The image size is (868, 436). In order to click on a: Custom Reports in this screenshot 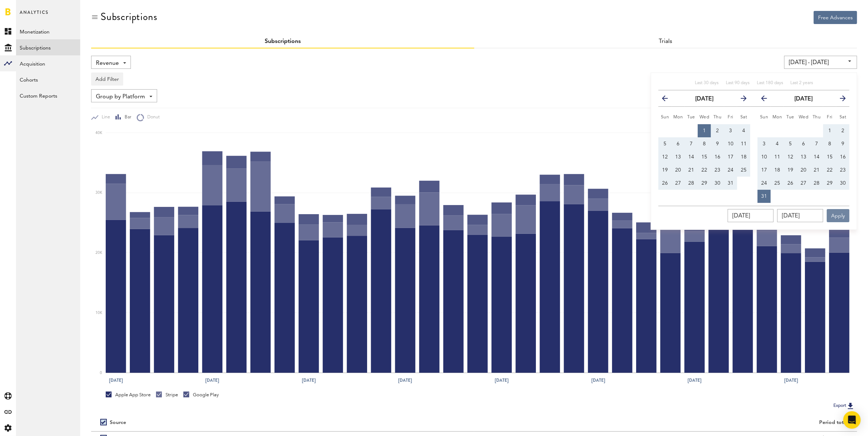, I will do `click(48, 95)`.